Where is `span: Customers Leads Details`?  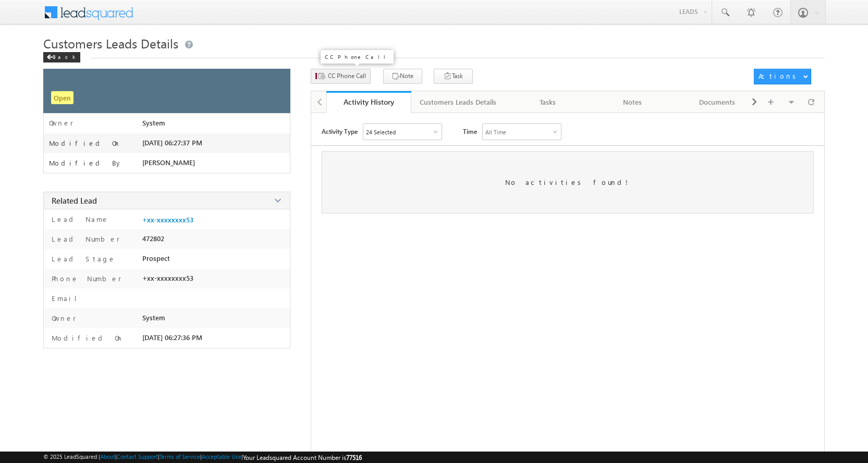
span: Customers Leads Details is located at coordinates (110, 44).